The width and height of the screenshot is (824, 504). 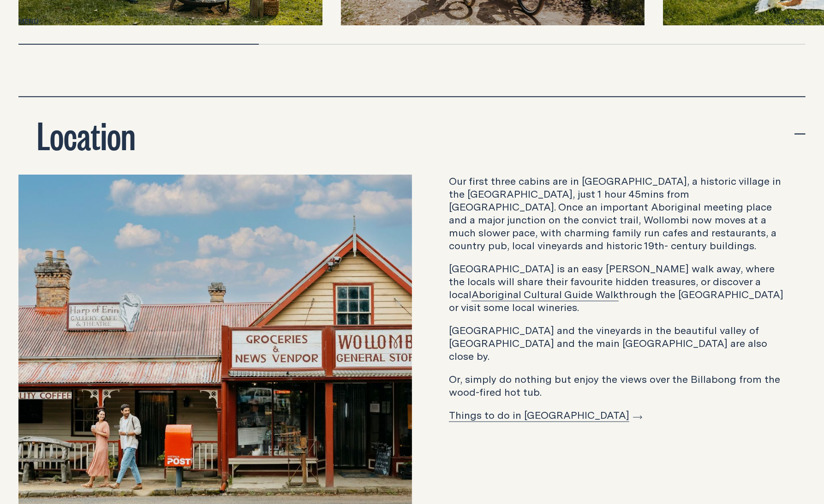 What do you see at coordinates (412, 136) in the screenshot?
I see `button: expand accordion` at bounding box center [412, 136].